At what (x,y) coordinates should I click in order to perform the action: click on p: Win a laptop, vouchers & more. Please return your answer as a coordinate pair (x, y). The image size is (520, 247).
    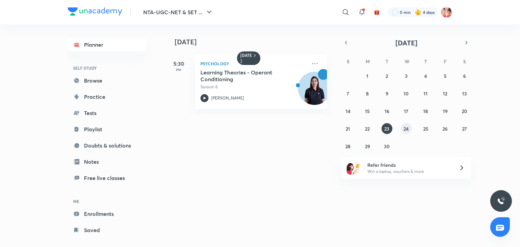
    Looking at the image, I should click on (409, 172).